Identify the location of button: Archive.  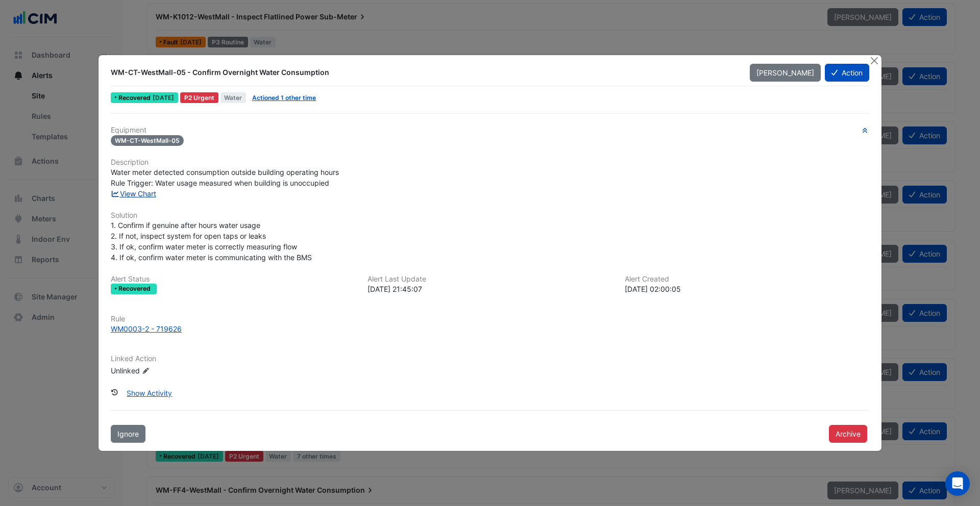
(848, 434).